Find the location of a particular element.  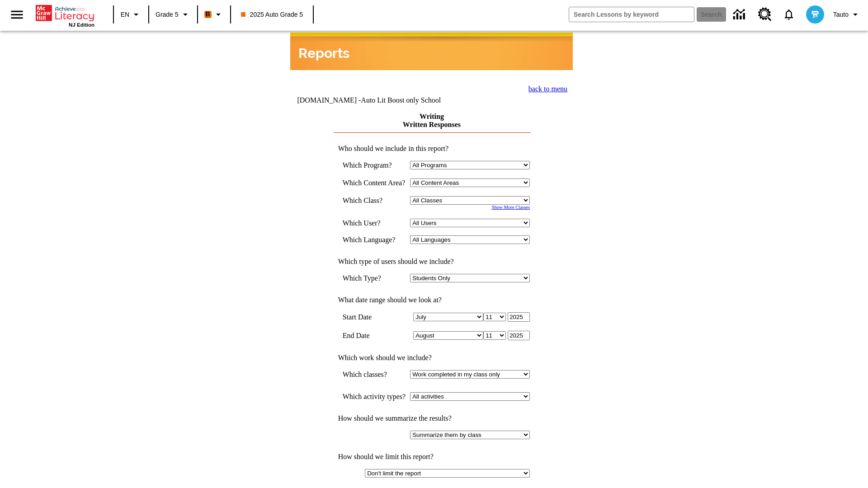

td: How should we summarize the results? is located at coordinates (431, 418).